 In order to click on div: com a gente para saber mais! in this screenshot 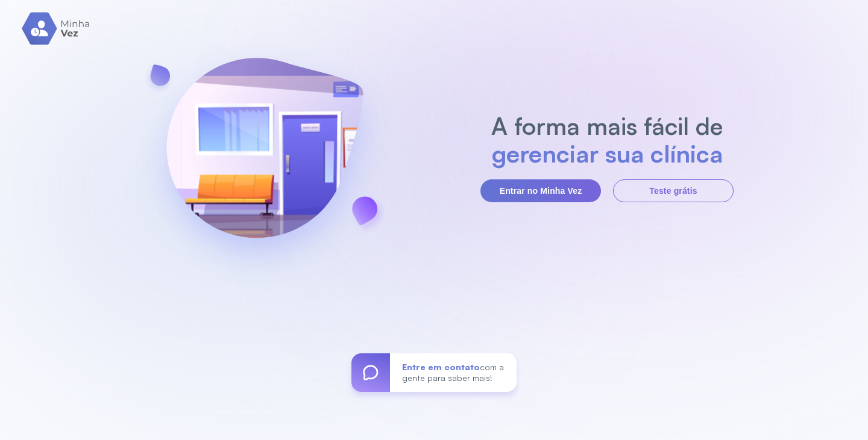, I will do `click(453, 373)`.